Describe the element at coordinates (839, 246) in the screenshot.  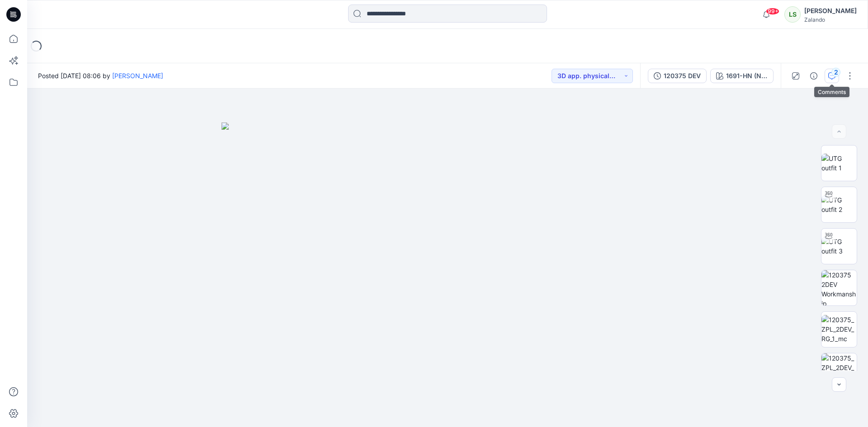
I see `img: UTG outfit 3` at that location.